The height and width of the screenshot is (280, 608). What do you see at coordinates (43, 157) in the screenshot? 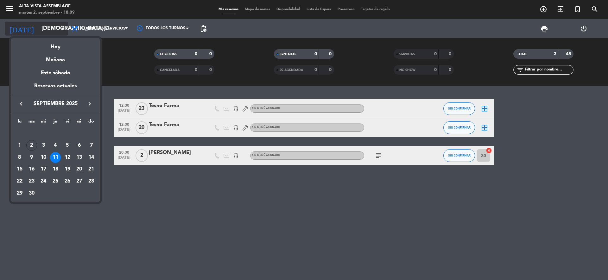
I see `div: 10` at bounding box center [43, 157].